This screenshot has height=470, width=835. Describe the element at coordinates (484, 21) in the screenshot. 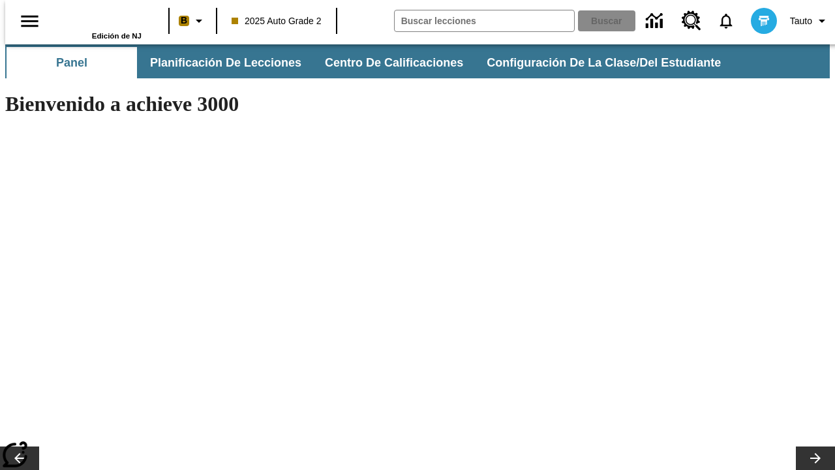

I see `input: Buscar campo` at that location.